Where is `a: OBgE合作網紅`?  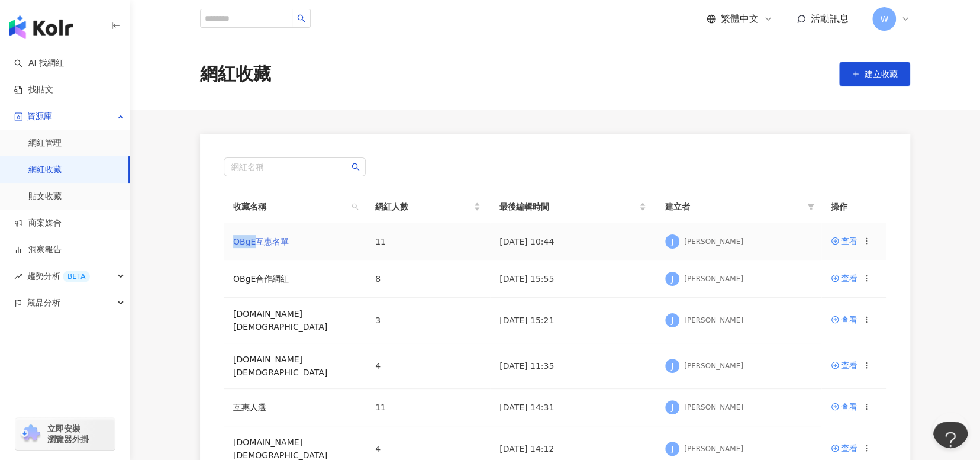 a: OBgE合作網紅 is located at coordinates (261, 279).